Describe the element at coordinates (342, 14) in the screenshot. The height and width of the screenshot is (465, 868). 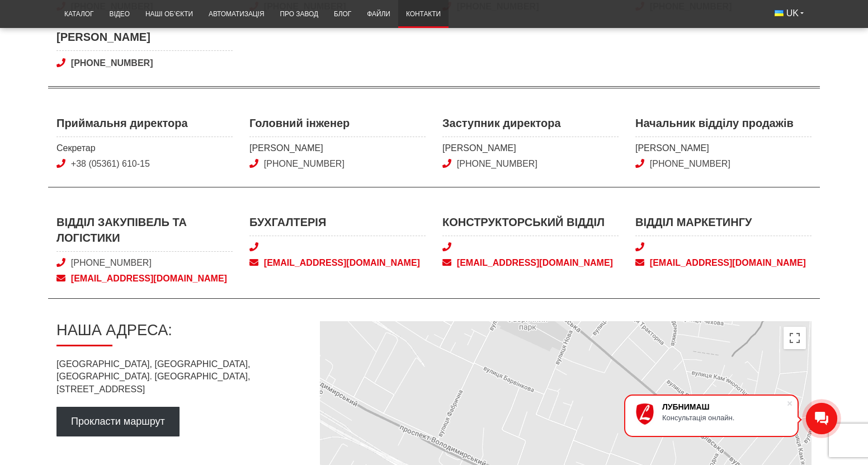
I see `a: Блог` at that location.